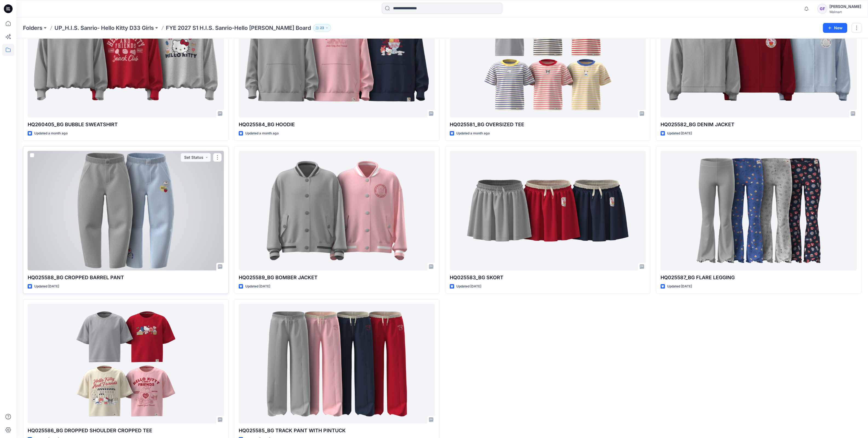 The width and height of the screenshot is (868, 438). Describe the element at coordinates (32, 28) in the screenshot. I see `p: Folders` at that location.